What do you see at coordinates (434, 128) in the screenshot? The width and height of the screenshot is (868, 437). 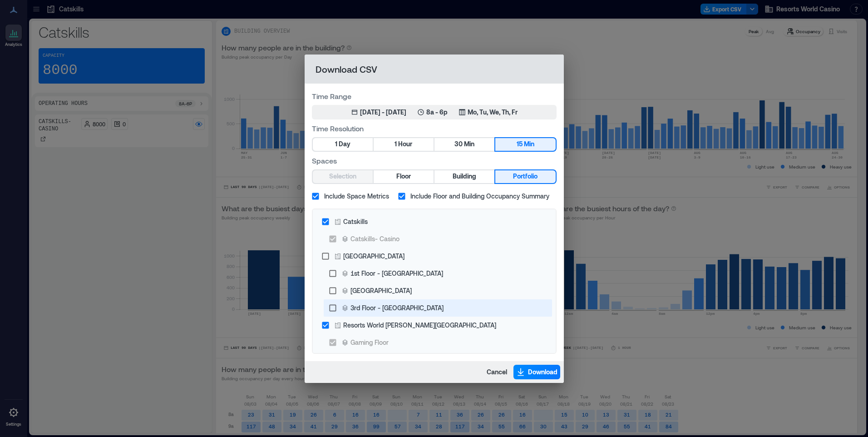 I see `label: Time Resolution` at bounding box center [434, 128].